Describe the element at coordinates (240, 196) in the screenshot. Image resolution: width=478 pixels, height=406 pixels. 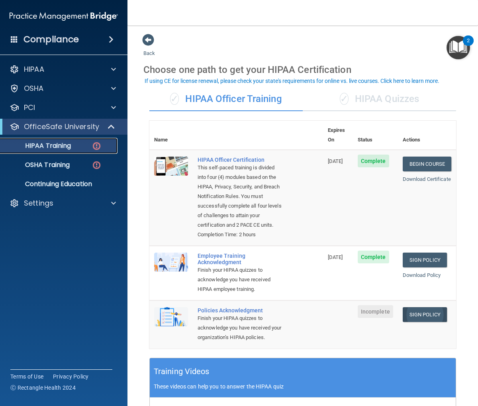
I see `div: This self-paced training is divided into four (4) modules based on the HIPAA, Privacy, Security, ...` at that location.